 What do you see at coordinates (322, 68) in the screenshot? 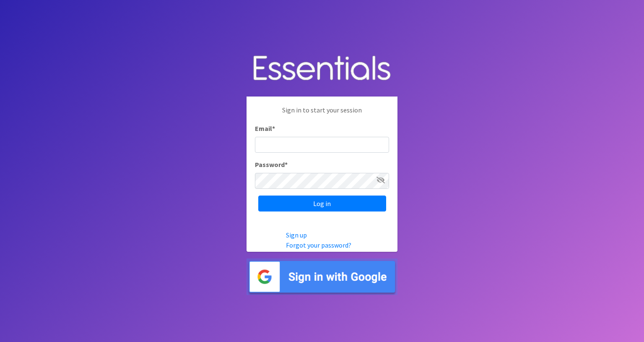
I see `img: Human Essentials` at bounding box center [322, 68].